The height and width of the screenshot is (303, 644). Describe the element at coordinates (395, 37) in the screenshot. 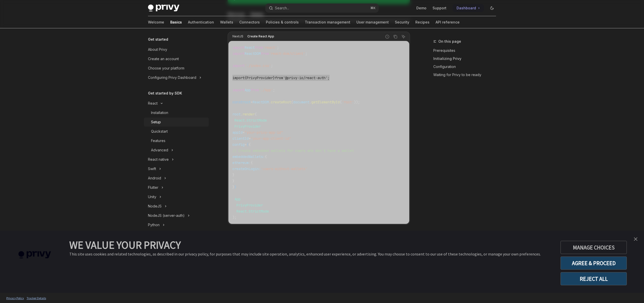

I see `button: Copy the contents from the code block` at that location.